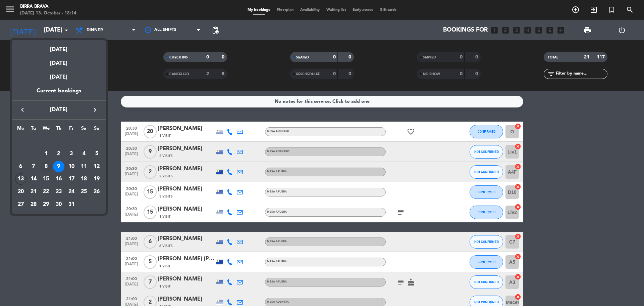 This screenshot has width=644, height=306. Describe the element at coordinates (33, 179) in the screenshot. I see `div: 14` at that location.